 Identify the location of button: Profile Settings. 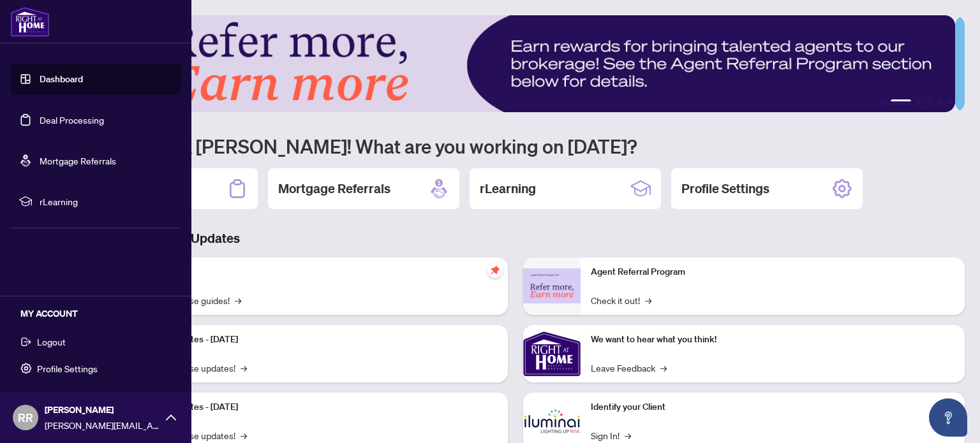
(96, 368).